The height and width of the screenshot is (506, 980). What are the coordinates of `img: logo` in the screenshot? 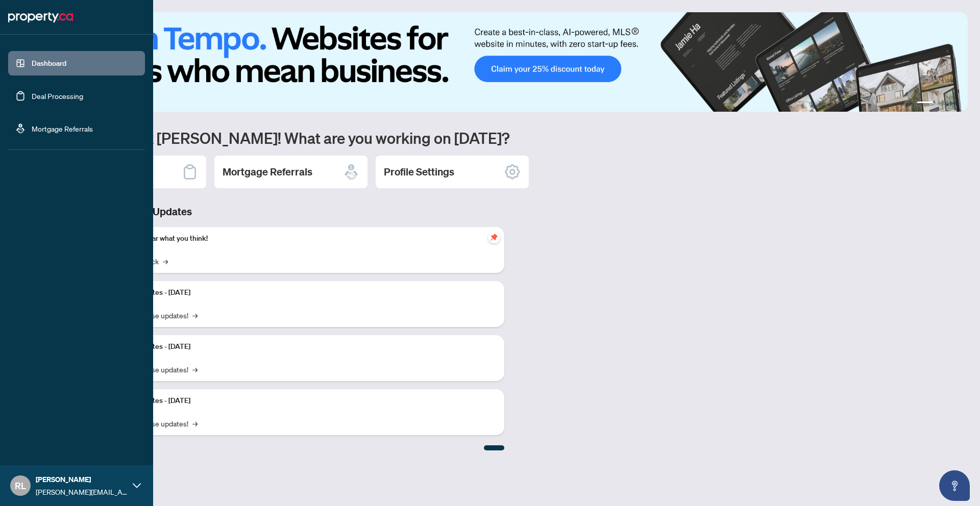 It's located at (41, 17).